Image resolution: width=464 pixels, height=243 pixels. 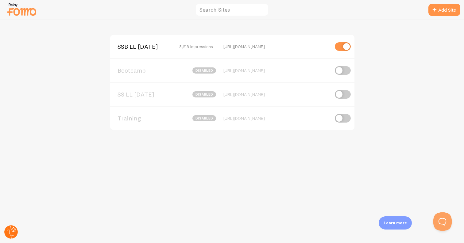 What do you see at coordinates (142, 71) in the screenshot?
I see `span: Bootcamp` at bounding box center [142, 71].